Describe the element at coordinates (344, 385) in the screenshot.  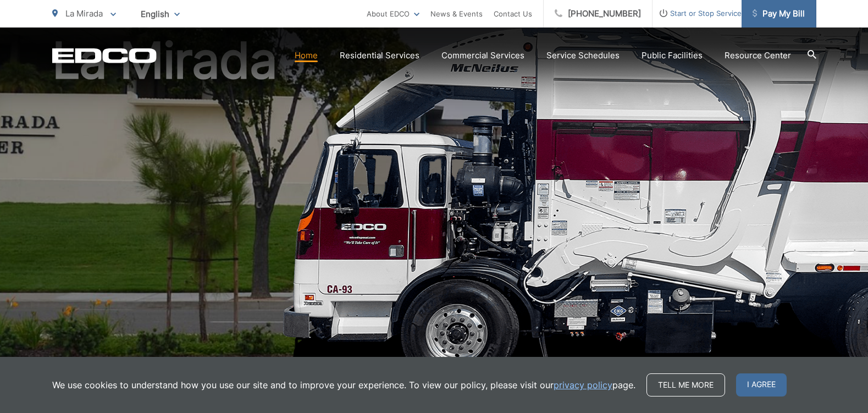
I see `p: We use cookies to understand how you use our site and to improve your experience. To view our pol...` at that location.